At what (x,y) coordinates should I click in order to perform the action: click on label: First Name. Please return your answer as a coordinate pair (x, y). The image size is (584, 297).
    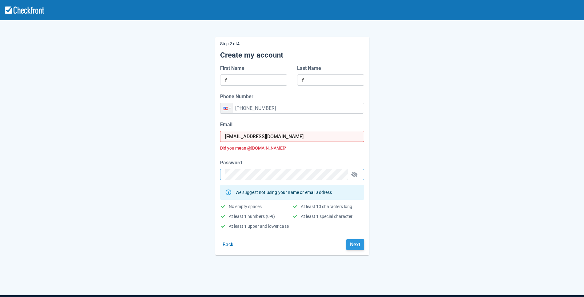
    Looking at the image, I should click on (233, 68).